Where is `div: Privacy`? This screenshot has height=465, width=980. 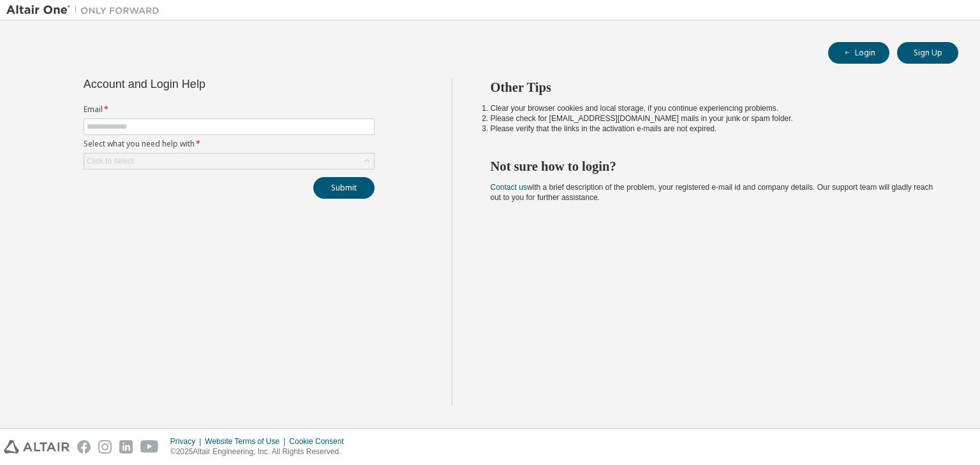
div: Privacy is located at coordinates (188, 441).